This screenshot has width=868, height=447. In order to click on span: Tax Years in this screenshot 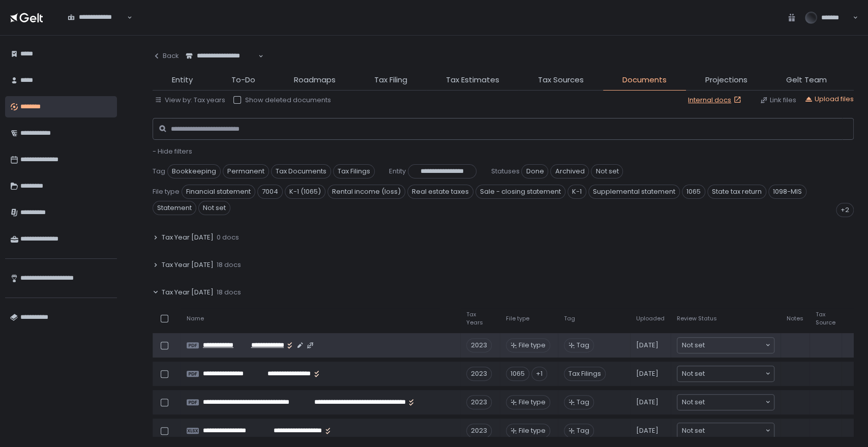, I will do `click(480, 319)`.